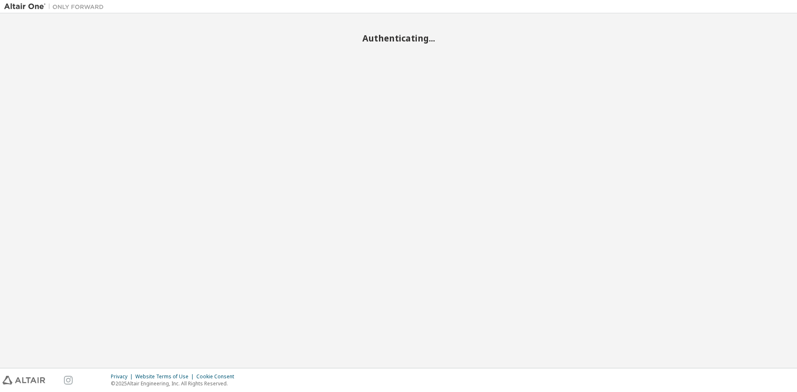 Image resolution: width=797 pixels, height=392 pixels. I want to click on img: Altair One, so click(56, 7).